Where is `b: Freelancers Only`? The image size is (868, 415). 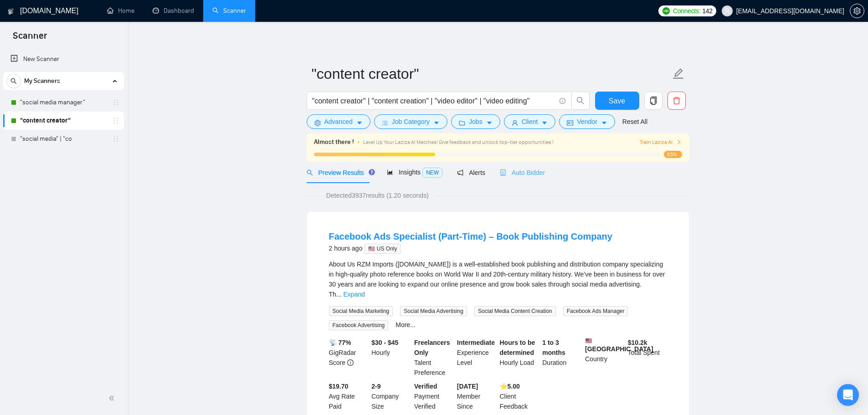 b: Freelancers Only is located at coordinates (432, 348).